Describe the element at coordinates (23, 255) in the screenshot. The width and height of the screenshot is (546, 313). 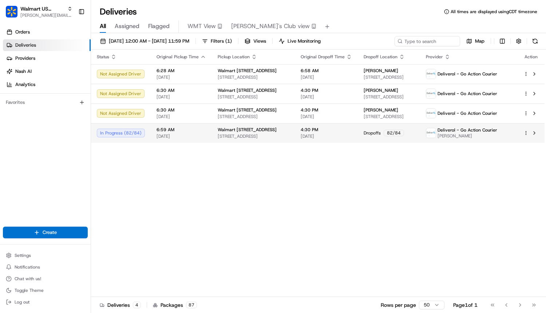
I see `span: Settings` at that location.